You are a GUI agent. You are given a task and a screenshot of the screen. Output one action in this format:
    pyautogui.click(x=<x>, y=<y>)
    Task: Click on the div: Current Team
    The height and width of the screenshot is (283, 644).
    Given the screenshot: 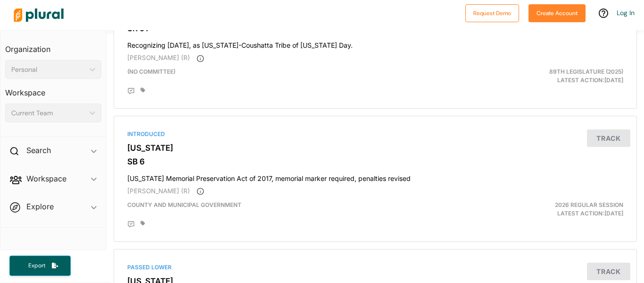 What is the action you would take?
    pyautogui.click(x=48, y=113)
    